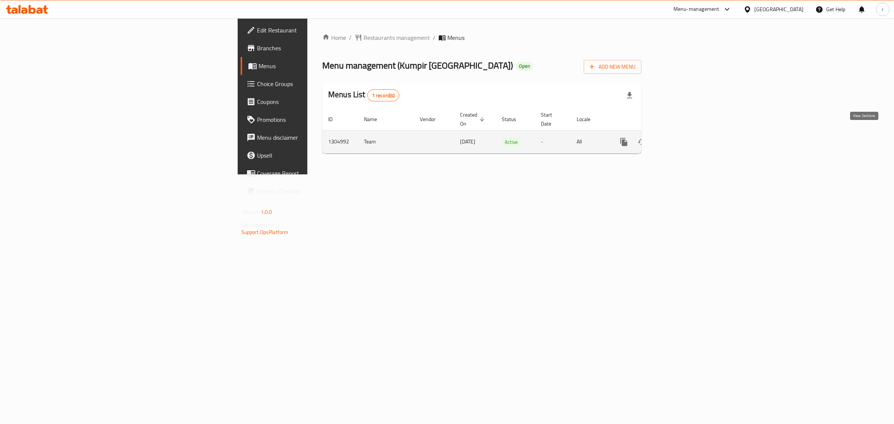  What do you see at coordinates (314, 120) in the screenshot?
I see `a: Promotions` at bounding box center [314, 120].